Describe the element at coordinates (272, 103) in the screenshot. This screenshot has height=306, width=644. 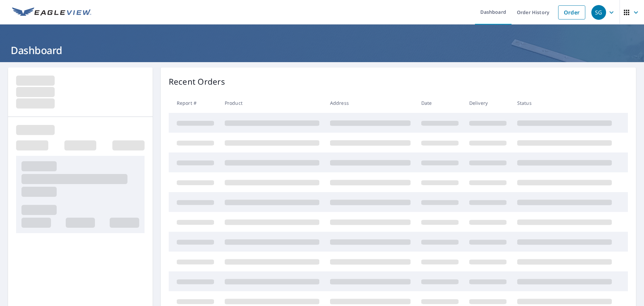
I see `th: Product` at that location.